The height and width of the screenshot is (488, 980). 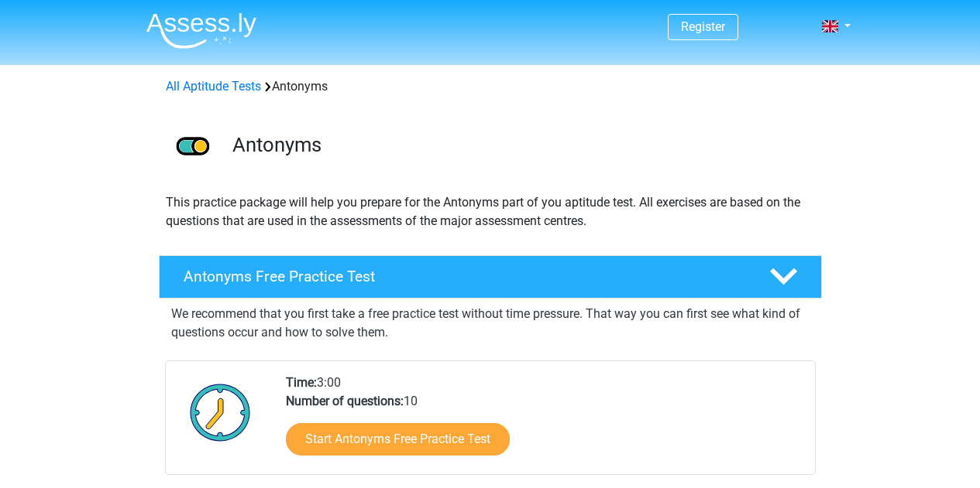 I want to click on h4: Antonyms Free Practice Test, so click(x=464, y=276).